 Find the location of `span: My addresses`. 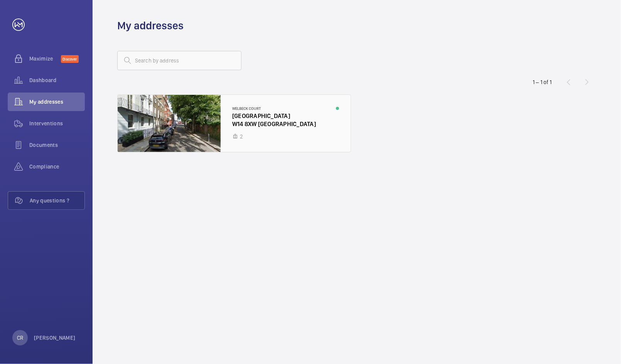

span: My addresses is located at coordinates (57, 102).